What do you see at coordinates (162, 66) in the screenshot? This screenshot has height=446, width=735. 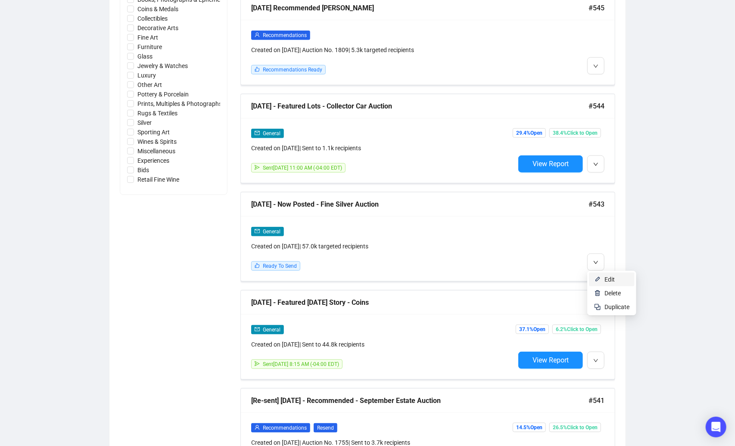 I see `span: Jewelry & Watches` at bounding box center [162, 66].